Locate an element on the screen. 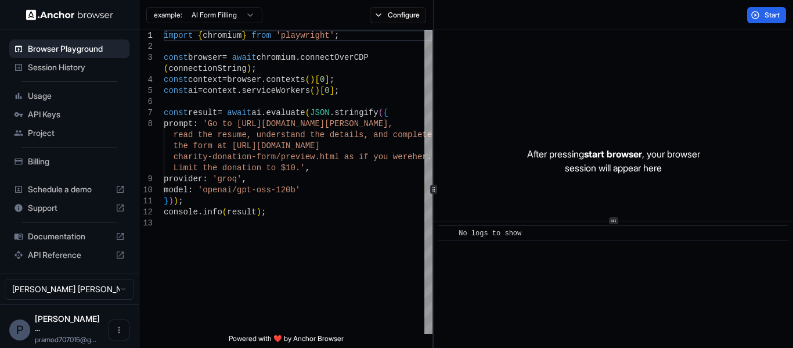 This screenshot has height=348, width=793. span: Browser Playground is located at coordinates (76, 49).